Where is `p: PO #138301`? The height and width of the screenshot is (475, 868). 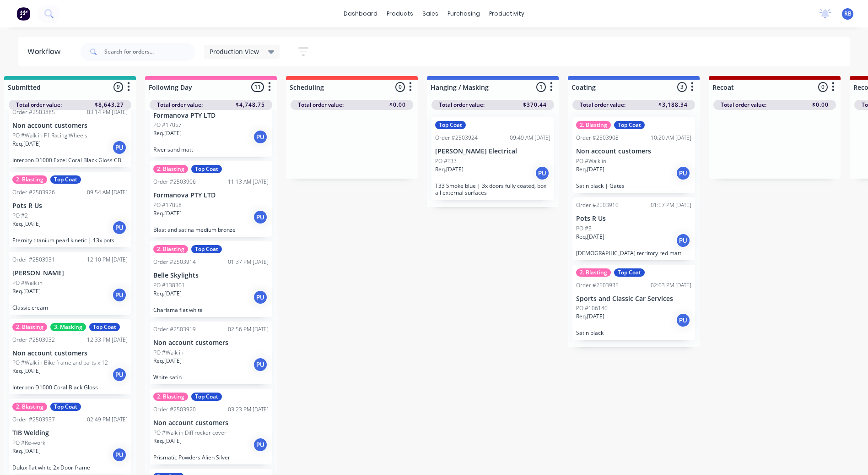
p: PO #138301 is located at coordinates (169, 285).